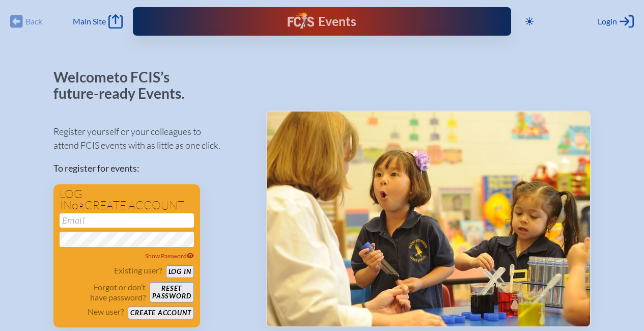  What do you see at coordinates (105, 312) in the screenshot?
I see `p: New user?` at bounding box center [105, 312].